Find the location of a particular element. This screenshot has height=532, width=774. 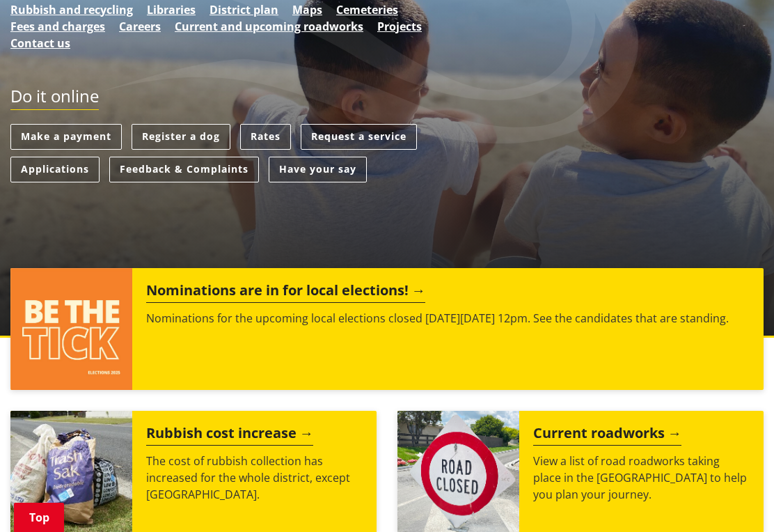

a: Maps is located at coordinates (307, 10).